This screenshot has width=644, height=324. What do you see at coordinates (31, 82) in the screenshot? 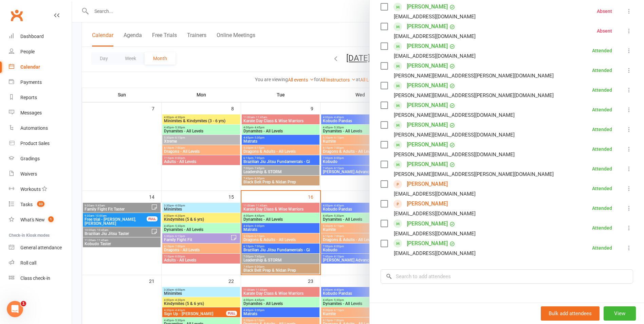
I see `div: Payments` at bounding box center [31, 82].